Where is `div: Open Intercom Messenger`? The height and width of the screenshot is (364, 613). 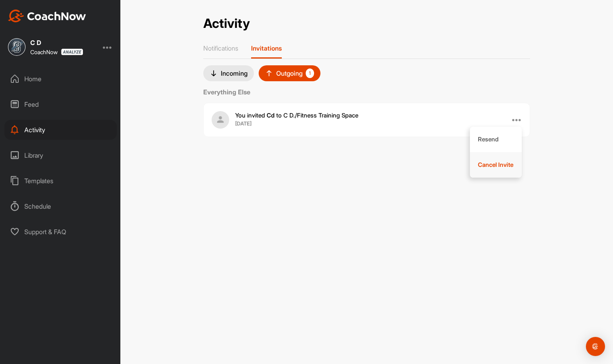 div: Open Intercom Messenger is located at coordinates (595, 346).